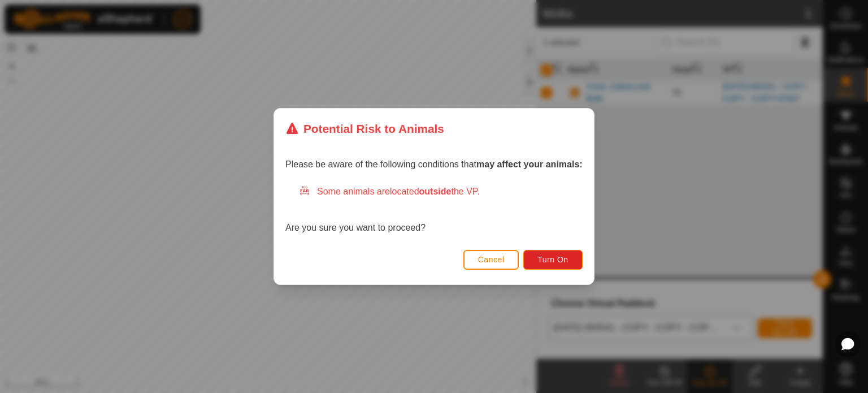 This screenshot has width=868, height=393. What do you see at coordinates (553, 260) in the screenshot?
I see `span: Turn On` at bounding box center [553, 260].